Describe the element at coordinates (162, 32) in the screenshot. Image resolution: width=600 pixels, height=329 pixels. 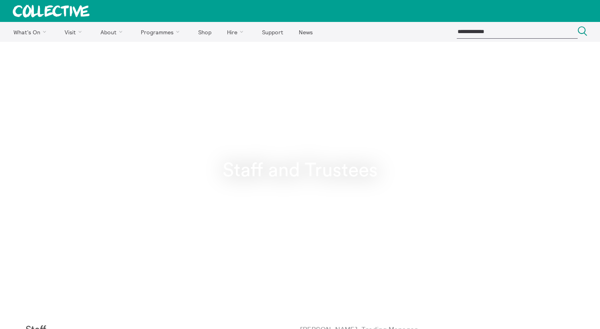
I see `a: Programmes` at that location.